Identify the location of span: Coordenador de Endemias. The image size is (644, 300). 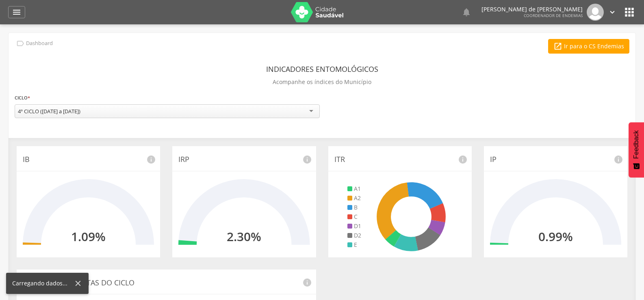
(553, 16).